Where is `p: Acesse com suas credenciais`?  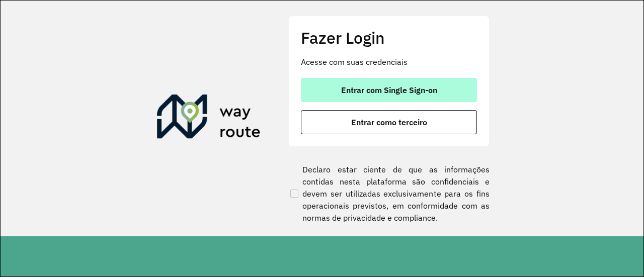
p: Acesse com suas credenciais is located at coordinates (389, 62).